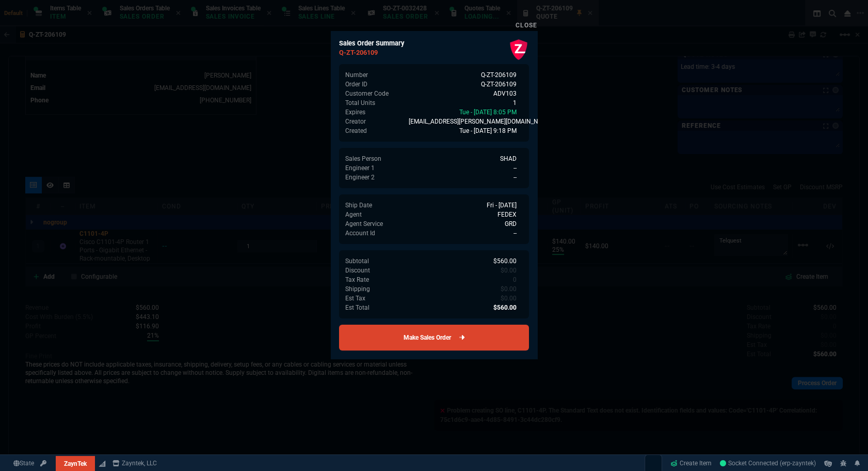 Image resolution: width=868 pixels, height=471 pixels. What do you see at coordinates (434, 43) in the screenshot?
I see `h6: Sales Order Summary` at bounding box center [434, 43].